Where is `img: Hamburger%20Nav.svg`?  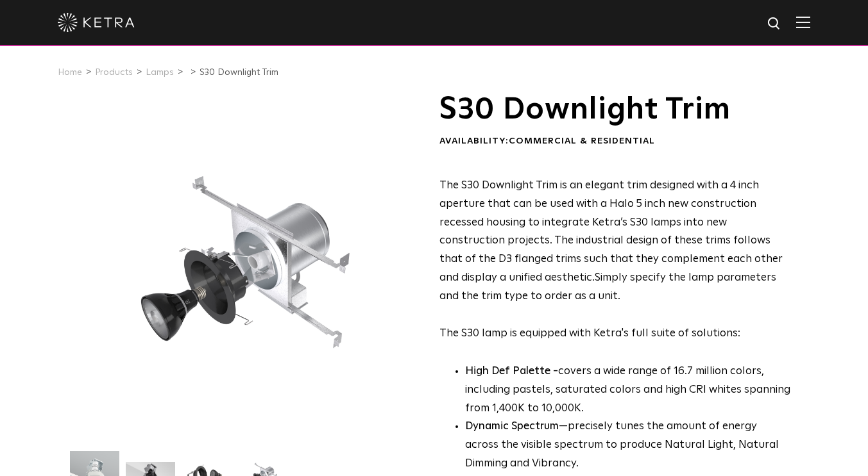
img: Hamburger%20Nav.svg is located at coordinates (803, 22).